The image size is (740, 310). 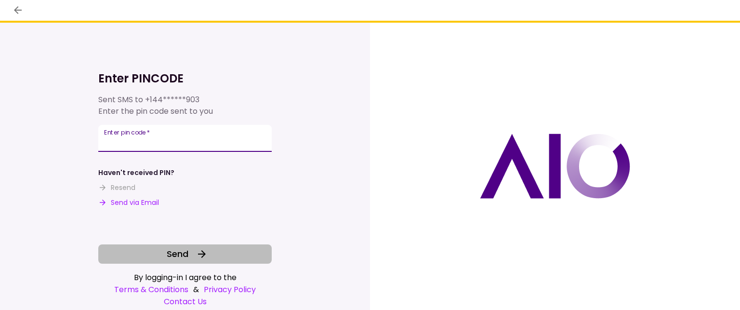 What do you see at coordinates (177, 253) in the screenshot?
I see `span: Send` at bounding box center [177, 253].